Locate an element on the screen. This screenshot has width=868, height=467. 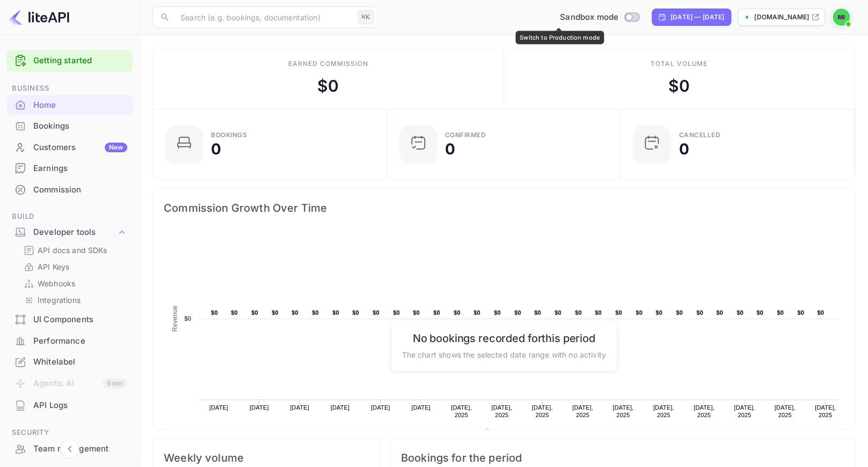
div: Webhooks is located at coordinates (74, 284).